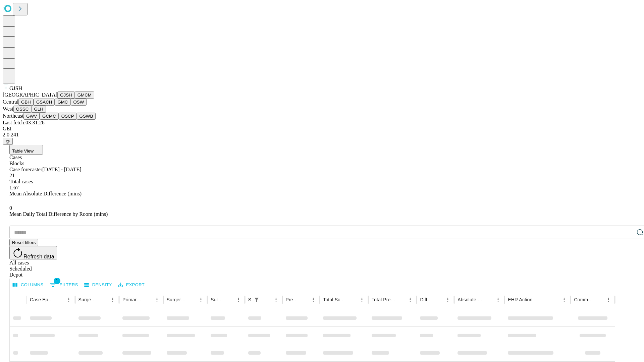 Image resolution: width=644 pixels, height=362 pixels. I want to click on span: West, so click(8, 108).